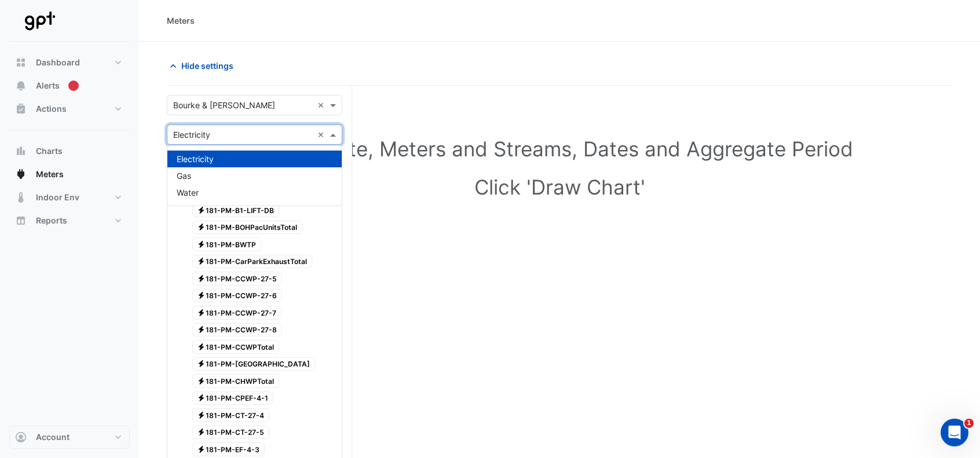 The width and height of the screenshot is (980, 458). What do you see at coordinates (233, 398) in the screenshot?
I see `span: 181-PM-CPEF-4-1` at bounding box center [233, 398].